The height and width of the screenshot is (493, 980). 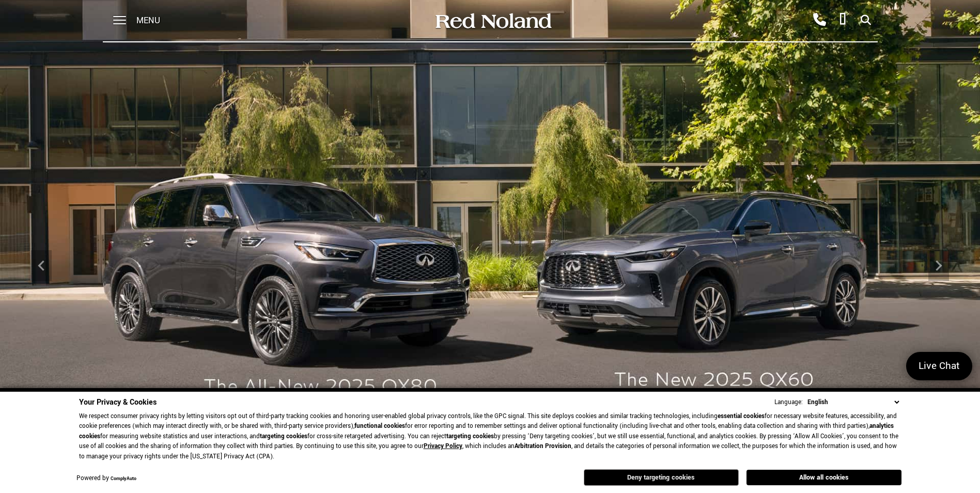 What do you see at coordinates (443, 446) in the screenshot?
I see `a: Privacy Policy` at bounding box center [443, 446].